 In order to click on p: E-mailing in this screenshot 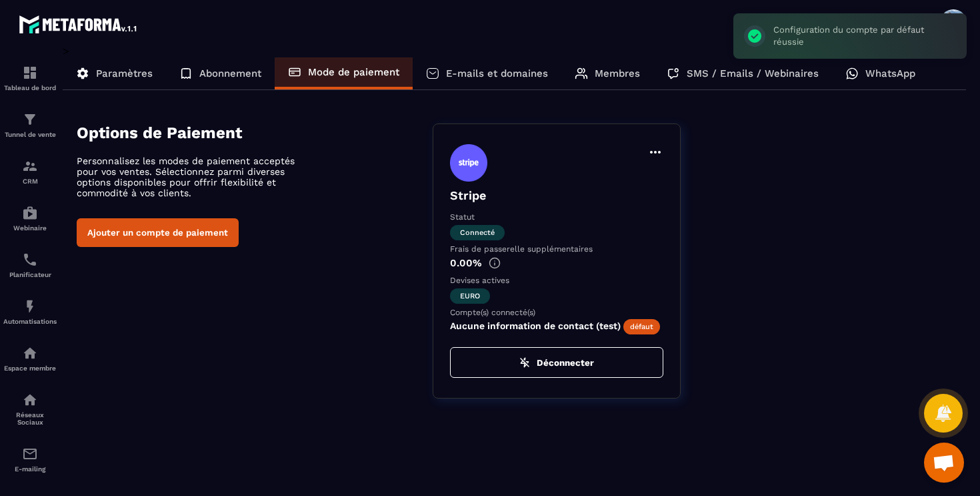, I will do `click(30, 468)`.